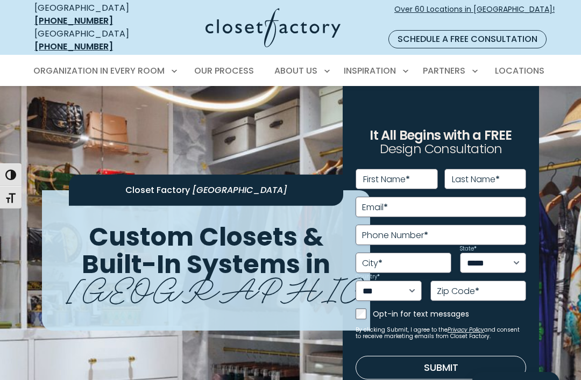  Describe the element at coordinates (520, 70) in the screenshot. I see `span: Locations` at that location.